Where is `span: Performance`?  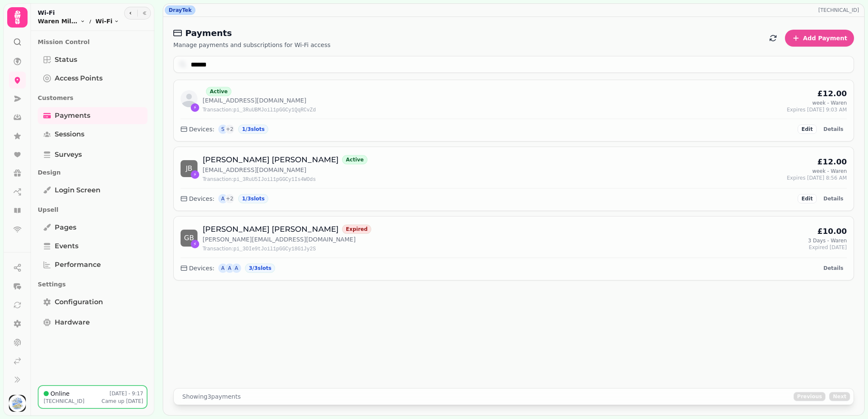 span: Performance is located at coordinates (78, 265).